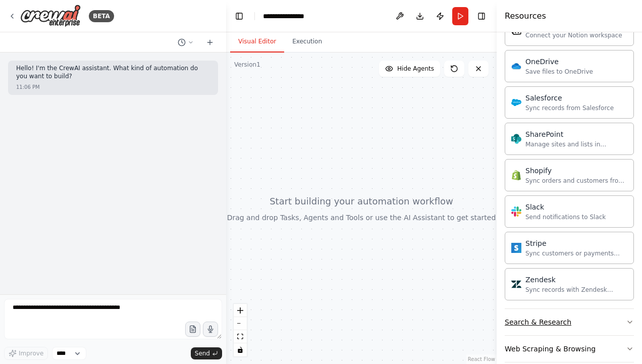  What do you see at coordinates (415, 68) in the screenshot?
I see `span: Hide Agents` at bounding box center [415, 68].